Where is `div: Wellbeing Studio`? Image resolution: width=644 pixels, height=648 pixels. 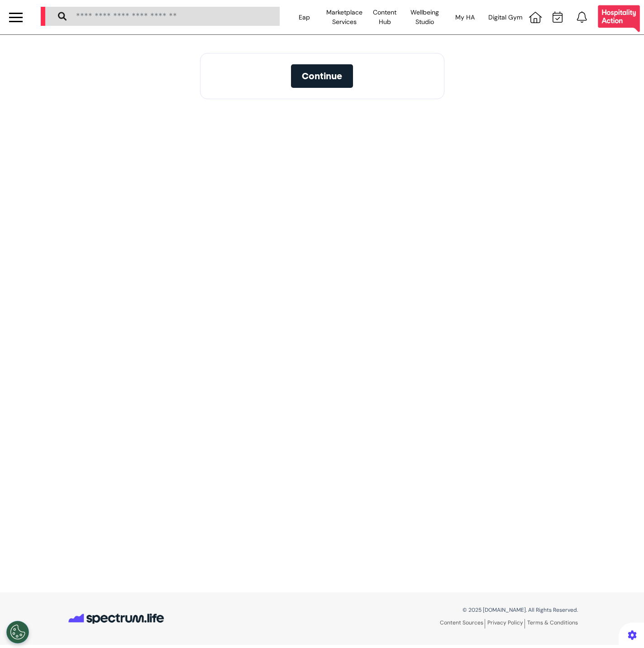 div: Wellbeing Studio is located at coordinates (425, 17).